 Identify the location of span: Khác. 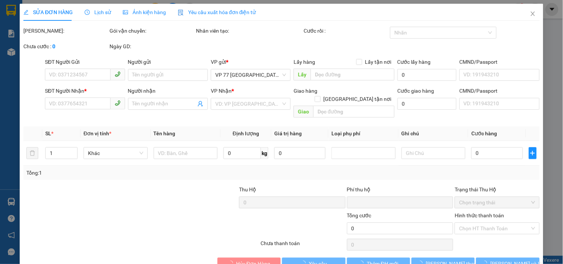
(115, 153).